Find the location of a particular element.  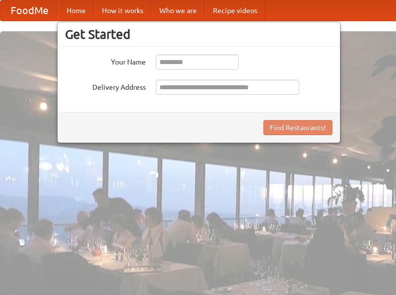

button: Find Restaurants! is located at coordinates (297, 128).